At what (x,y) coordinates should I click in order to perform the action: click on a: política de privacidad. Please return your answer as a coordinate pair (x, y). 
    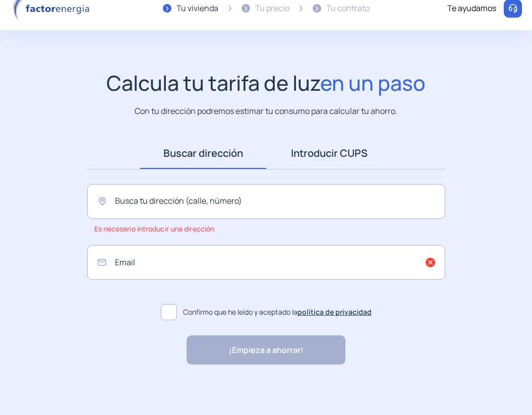
    Looking at the image, I should click on (334, 312).